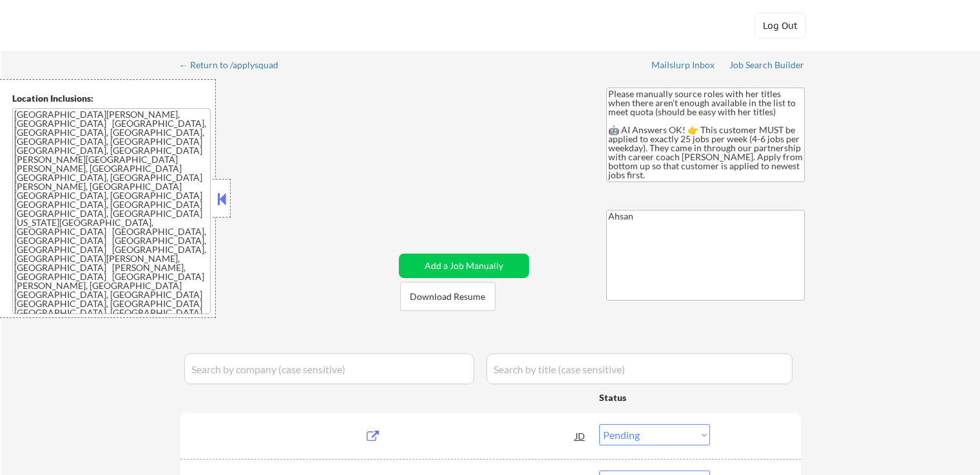  Describe the element at coordinates (684, 65) in the screenshot. I see `div: Mailslurp Inbox` at that location.